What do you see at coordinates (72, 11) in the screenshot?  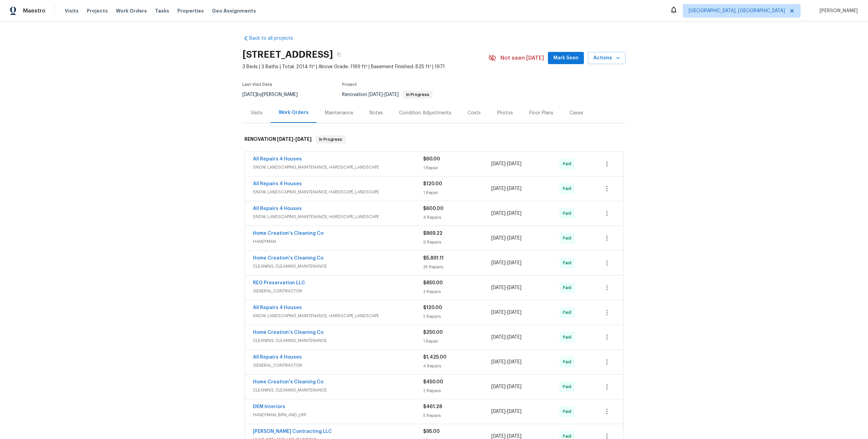 I see `span: Visits` at bounding box center [72, 11].